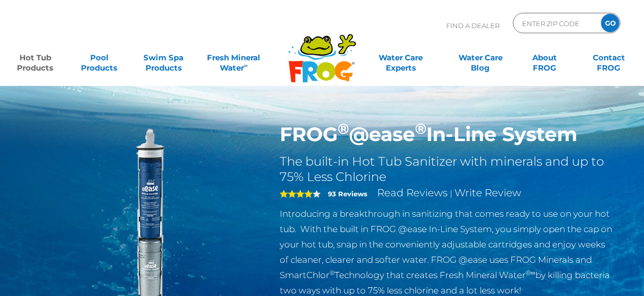 The height and width of the screenshot is (296, 644). I want to click on a: Read Reviews, so click(412, 193).